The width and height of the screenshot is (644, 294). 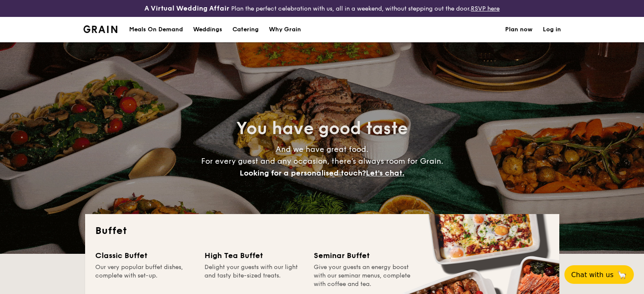 What do you see at coordinates (254, 256) in the screenshot?
I see `div: High Tea Buffet` at bounding box center [254, 256].